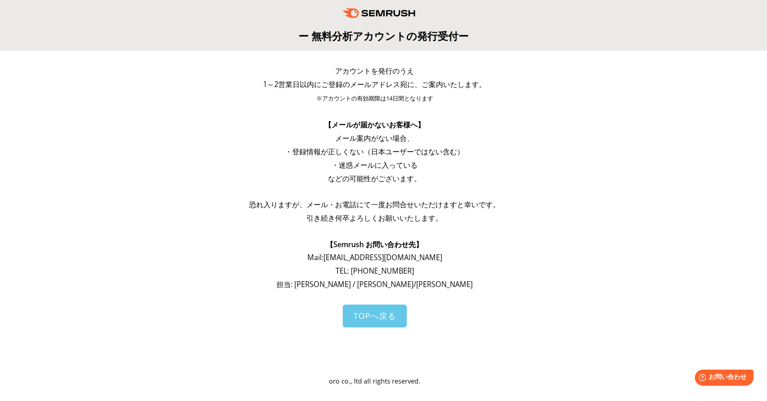  Describe the element at coordinates (375, 165) in the screenshot. I see `span: ・迷惑メールに入っている` at that location.